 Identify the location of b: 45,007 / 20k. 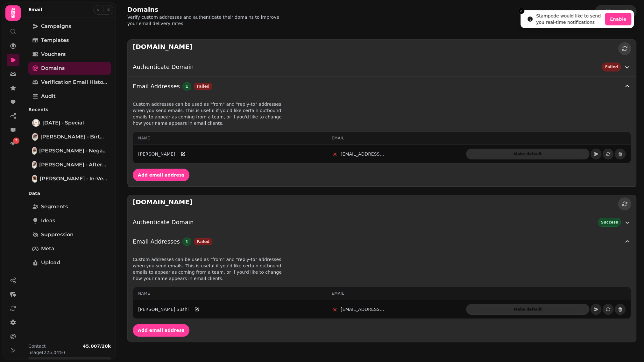
(97, 346).